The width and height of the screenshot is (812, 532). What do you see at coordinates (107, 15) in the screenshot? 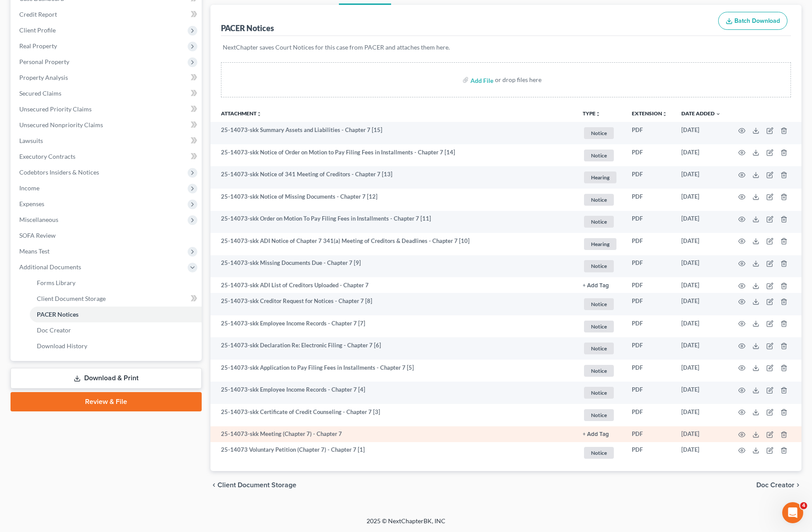
I see `a: Credit Report` at bounding box center [107, 15].